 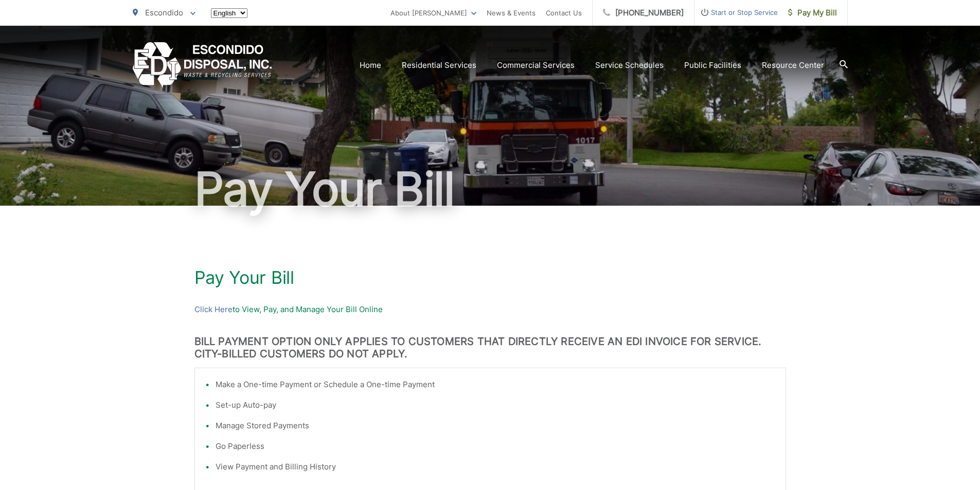 What do you see at coordinates (490, 348) in the screenshot?
I see `h3: BILL PAYMENT OPTION ONLY APPLIES TO CUSTOMERS THAT DIRECTLY RECEIVE AN EDI INVOICE FOR SERVICE. C...` at bounding box center [490, 348].